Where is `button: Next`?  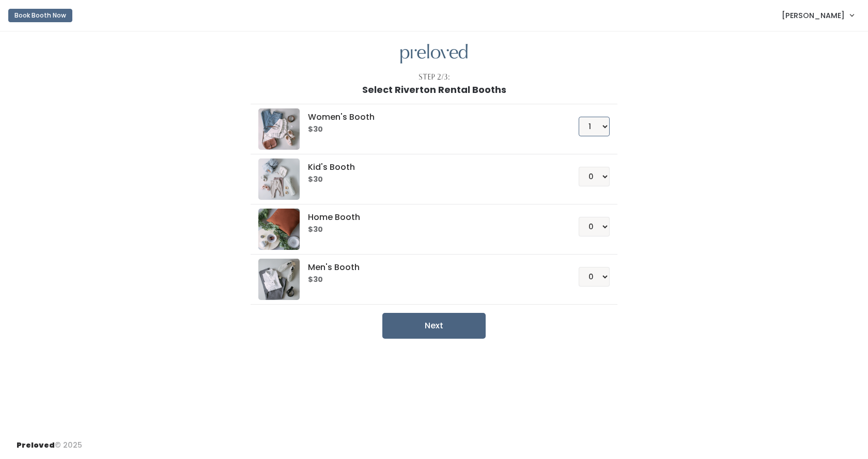
button: Next is located at coordinates (434, 326).